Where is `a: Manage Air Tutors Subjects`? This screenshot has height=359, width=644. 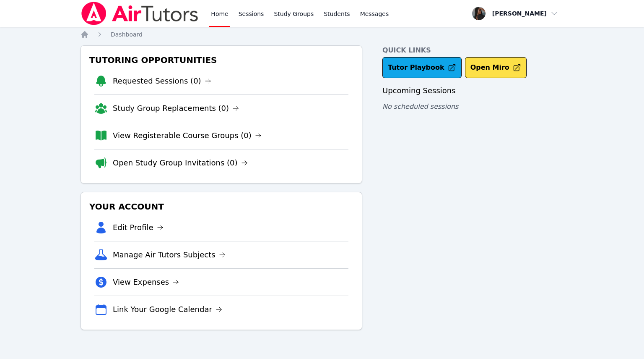
a: Manage Air Tutors Subjects is located at coordinates (169, 255).